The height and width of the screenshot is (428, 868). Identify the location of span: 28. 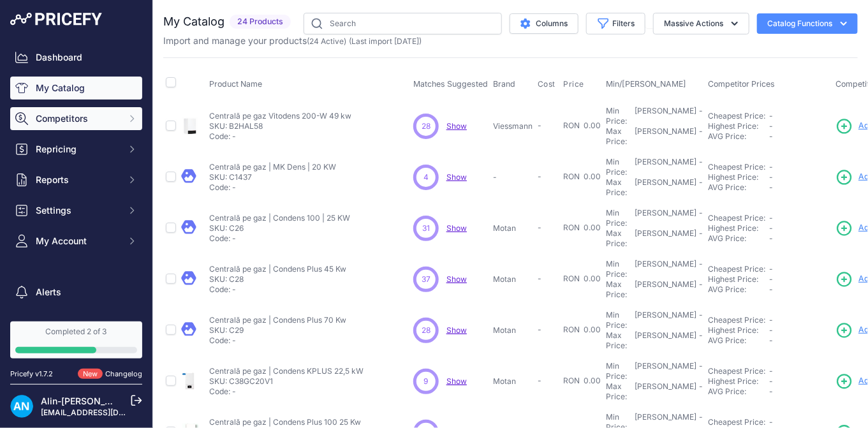
(426, 126).